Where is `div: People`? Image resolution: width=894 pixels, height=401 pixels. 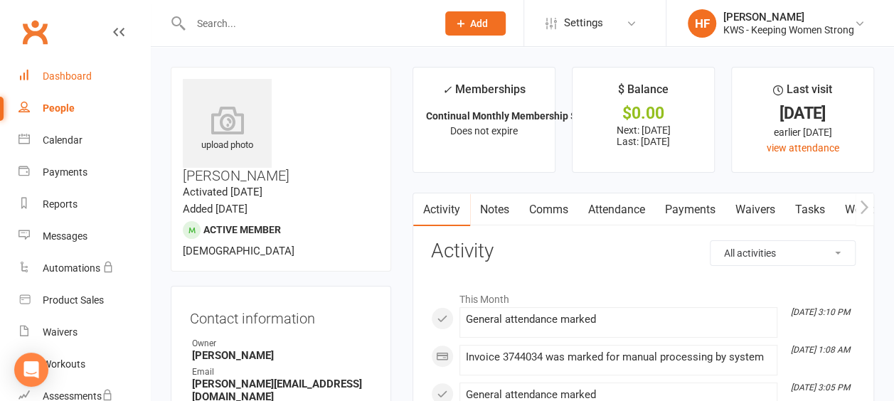 div: People is located at coordinates (58, 108).